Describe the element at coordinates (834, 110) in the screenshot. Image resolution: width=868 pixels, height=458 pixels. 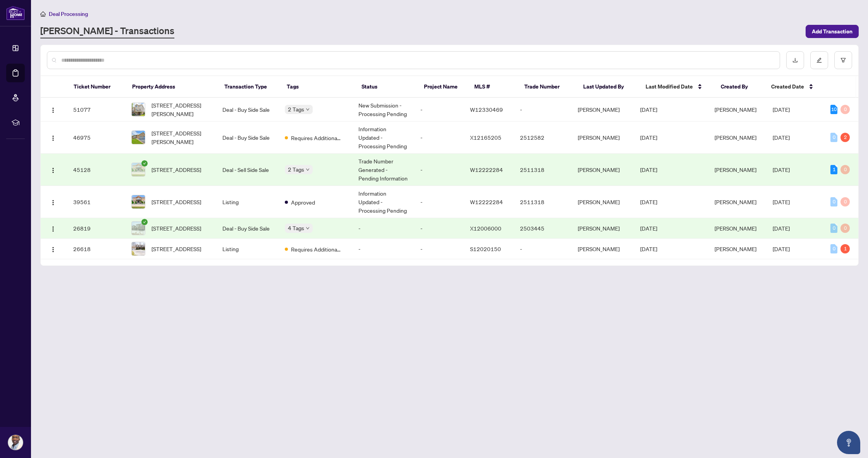
I see `div: 10` at that location.